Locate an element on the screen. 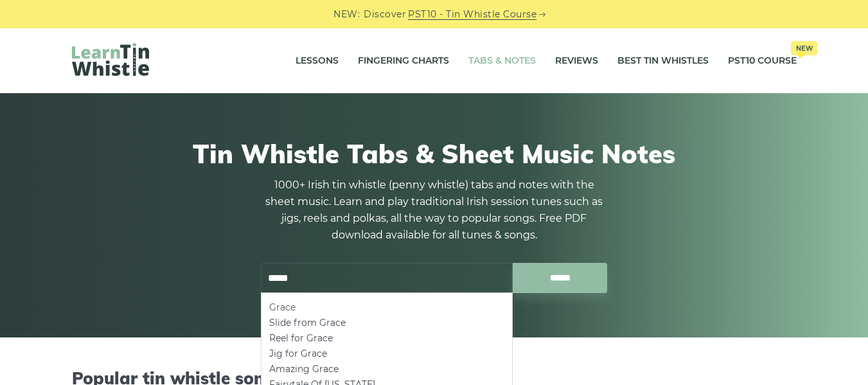 The height and width of the screenshot is (385, 868). li: Slide from Grace is located at coordinates (387, 323).